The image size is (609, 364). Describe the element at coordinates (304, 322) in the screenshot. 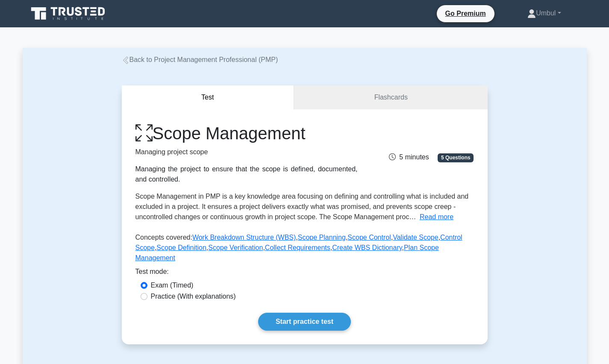

I see `a: Start practice test` at that location.